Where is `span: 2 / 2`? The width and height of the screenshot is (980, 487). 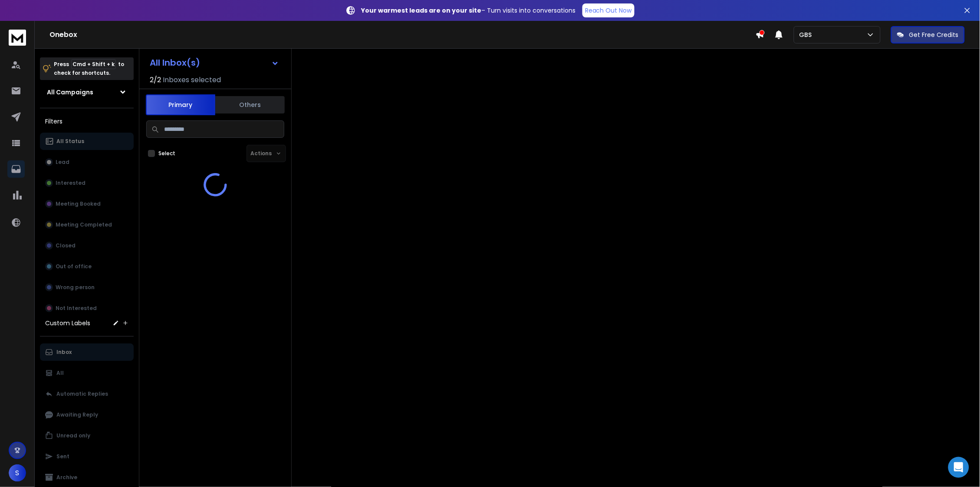 span: 2 / 2 is located at coordinates (155, 80).